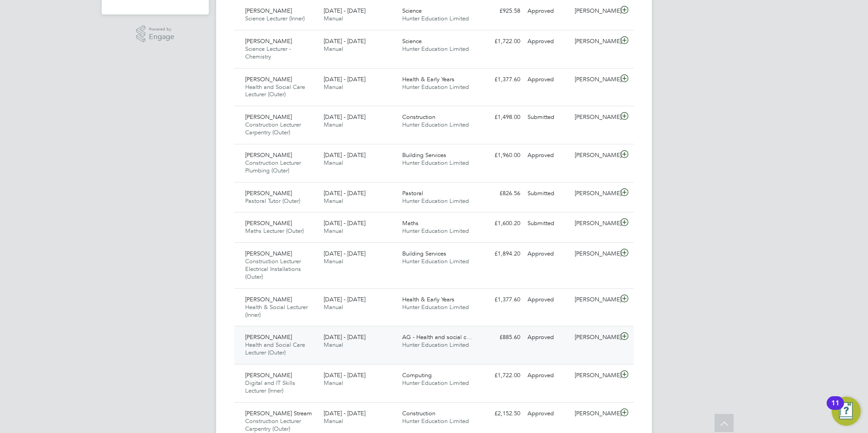 The height and width of the screenshot is (433, 868). Describe the element at coordinates (272, 201) in the screenshot. I see `span: Pastoral Tutor (Outer)` at that location.